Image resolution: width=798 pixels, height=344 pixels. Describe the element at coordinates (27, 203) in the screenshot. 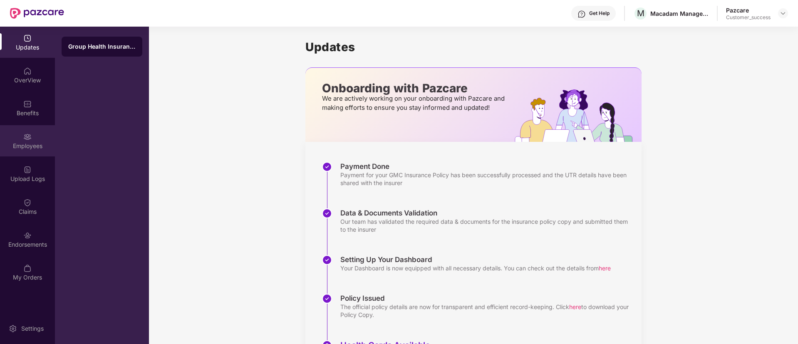

I see `img: svg+xml;base64,PHN2ZyBpZD0iQ2xhaW0iIHhtbG5zPSJodHRwOi8vd3d3LnczLm9yZy8yMDAwL3N2ZyIgd2lkdGg9IjIwIi...` at that location.